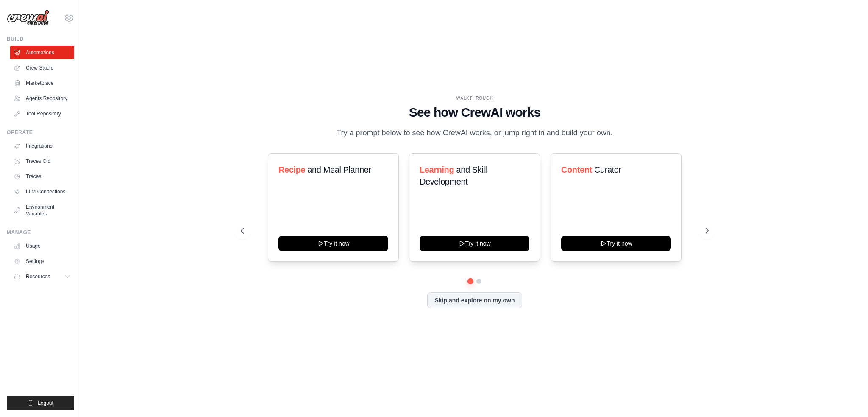 This screenshot has width=868, height=417. Describe the element at coordinates (42, 146) in the screenshot. I see `a: Integrations` at that location.